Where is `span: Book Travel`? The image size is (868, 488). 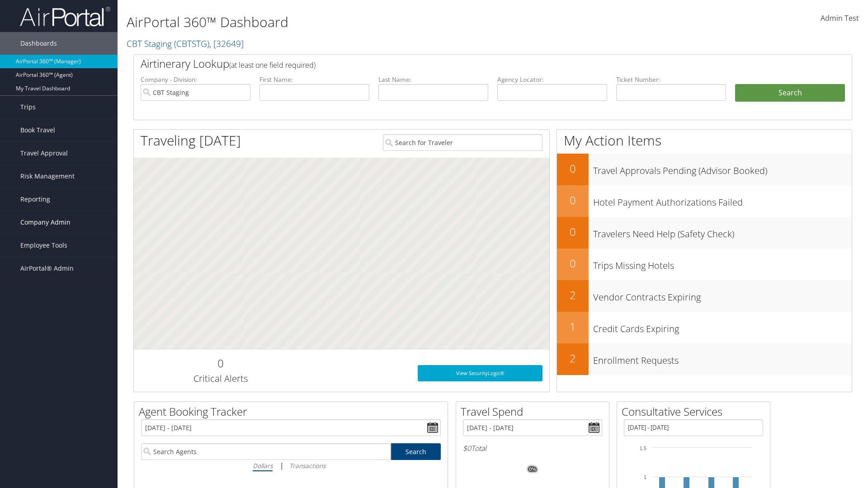
span: Book Travel is located at coordinates (38, 130).